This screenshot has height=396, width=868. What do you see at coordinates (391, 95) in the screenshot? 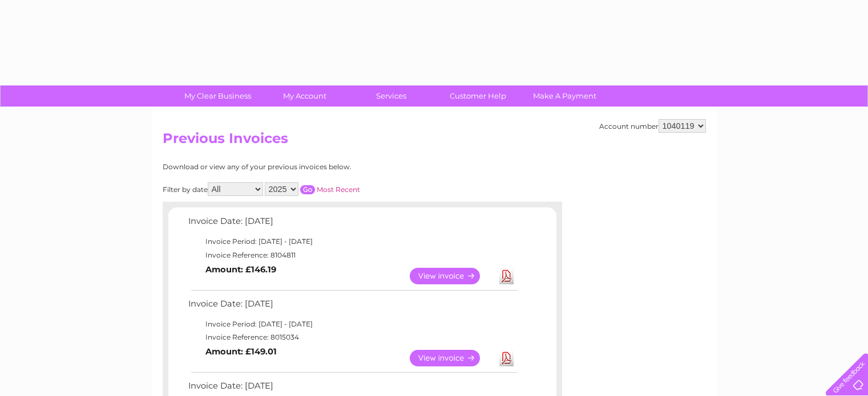
I see `a: Services` at bounding box center [391, 95].